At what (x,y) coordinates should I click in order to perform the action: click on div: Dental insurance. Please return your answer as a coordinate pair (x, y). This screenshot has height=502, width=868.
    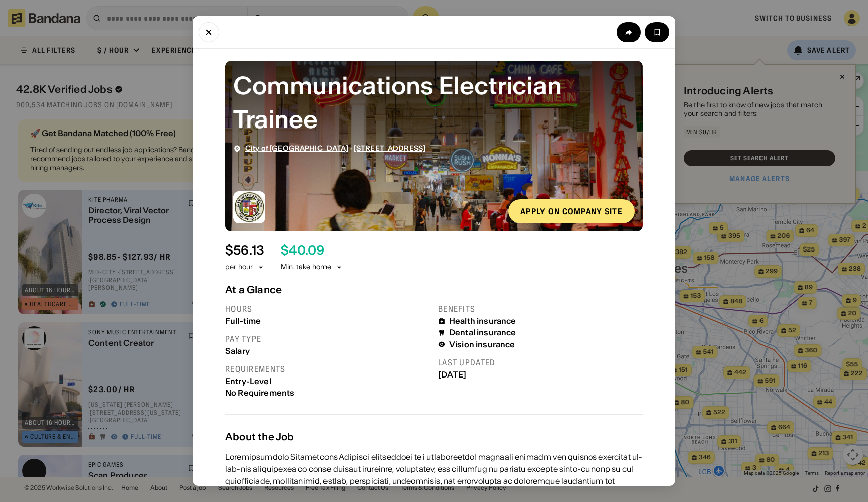
    Looking at the image, I should click on (483, 333).